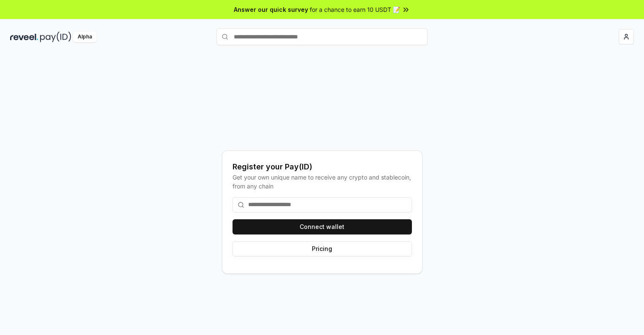 Image resolution: width=644 pixels, height=335 pixels. I want to click on div: Alpha, so click(85, 37).